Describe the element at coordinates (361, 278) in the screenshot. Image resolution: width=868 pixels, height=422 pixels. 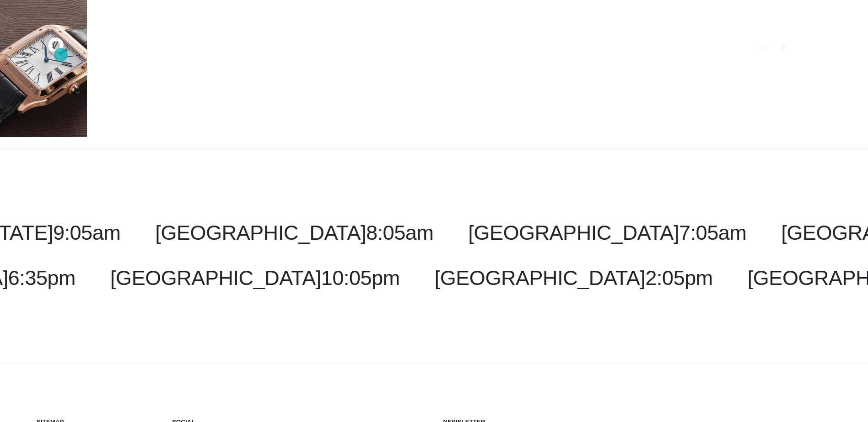
I see `span: 10:05pm` at that location.